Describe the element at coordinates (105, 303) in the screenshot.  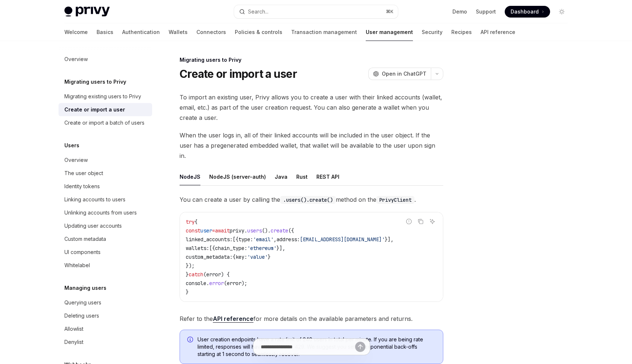
I see `a: Querying users` at that location.